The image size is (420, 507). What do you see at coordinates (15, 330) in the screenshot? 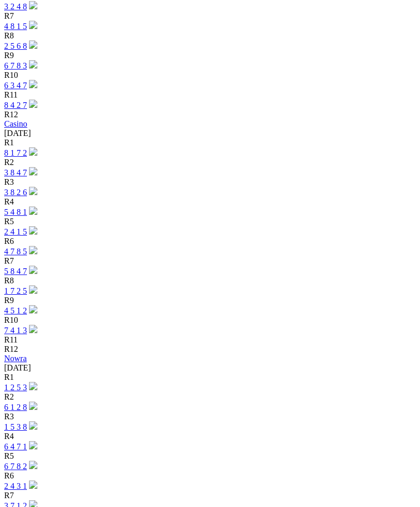
I see `a: 7 4 1 3` at bounding box center [15, 330].